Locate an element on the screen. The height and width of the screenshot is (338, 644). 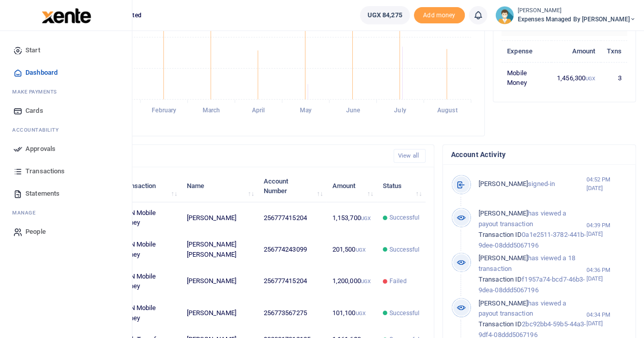
td: 101,100 is located at coordinates (351, 313).